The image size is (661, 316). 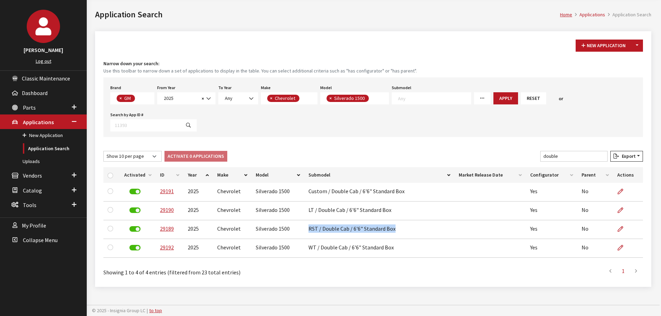 What do you see at coordinates (155, 311) in the screenshot?
I see `a: to top` at bounding box center [155, 311].